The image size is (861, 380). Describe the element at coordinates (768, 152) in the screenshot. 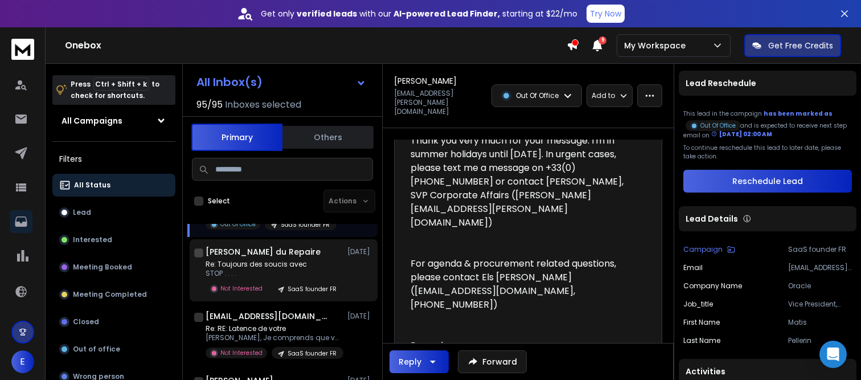

I see `p: To continue reschedule this lead to later date, please take action.` at that location.